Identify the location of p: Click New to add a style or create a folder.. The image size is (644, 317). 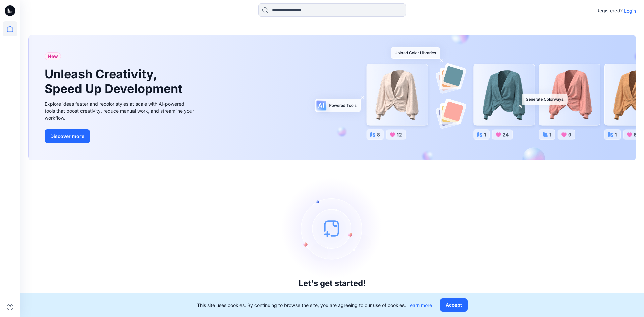
(332, 295).